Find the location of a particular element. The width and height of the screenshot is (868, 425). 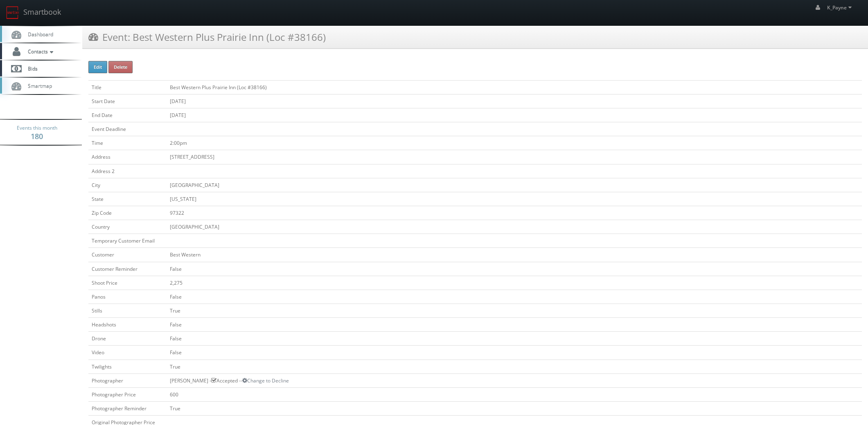

td: Photographer Price is located at coordinates (128, 394).